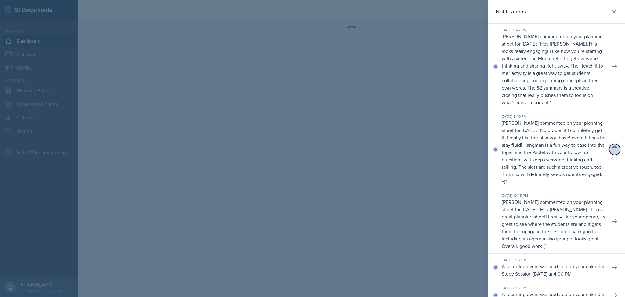  What do you see at coordinates (511, 12) in the screenshot?
I see `h2: Notifications` at bounding box center [511, 12].